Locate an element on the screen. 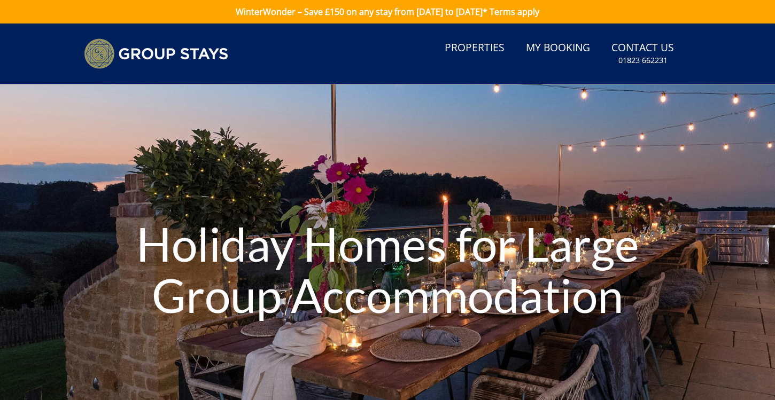  small: 01823 662231 is located at coordinates (643, 60).